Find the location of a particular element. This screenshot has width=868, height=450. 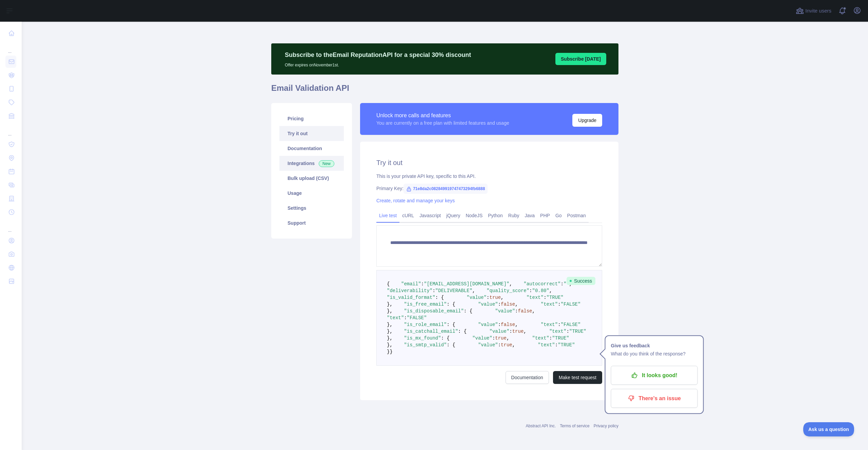

a: Abstract API Inc. is located at coordinates (541, 426).